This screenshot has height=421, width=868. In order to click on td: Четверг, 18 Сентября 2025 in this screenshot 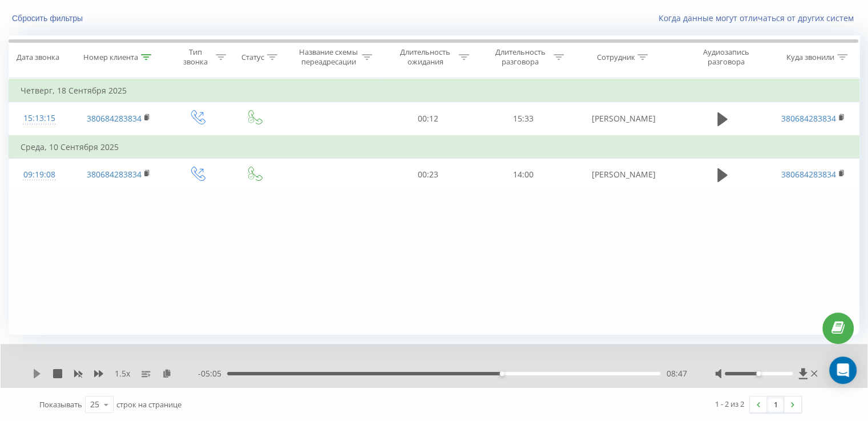, I will do `click(434, 91)`.